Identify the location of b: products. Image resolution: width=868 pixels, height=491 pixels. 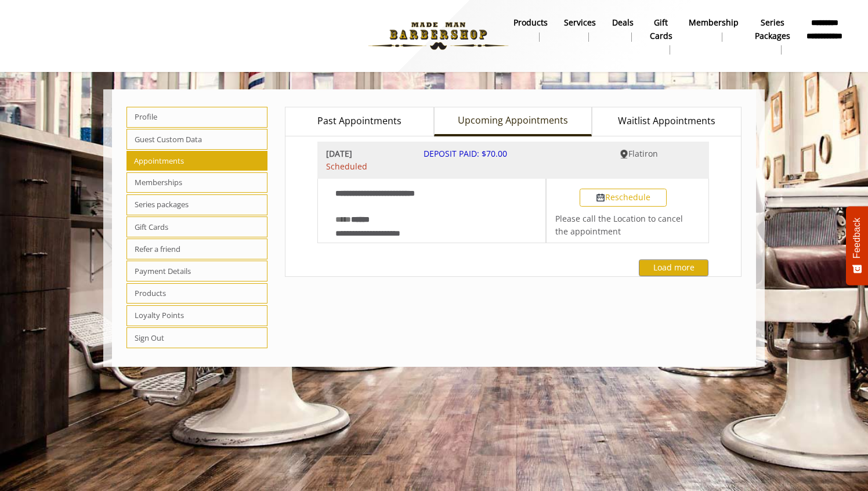
(530, 23).